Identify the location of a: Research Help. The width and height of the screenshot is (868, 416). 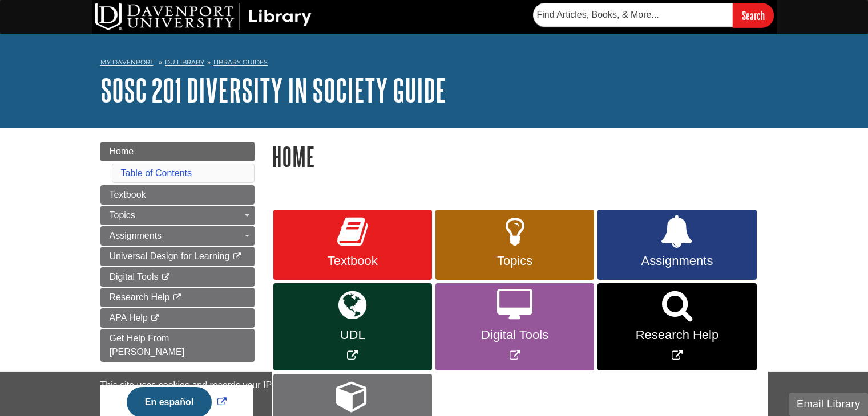
(178, 298).